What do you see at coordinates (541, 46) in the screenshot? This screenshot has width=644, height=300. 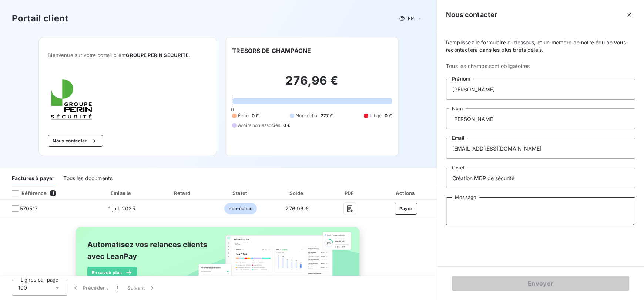 I see `span: Remplissez le formulaire ci-dessous, et un membre de notre équipe vous recontactera dans les plus...` at bounding box center [541, 46].